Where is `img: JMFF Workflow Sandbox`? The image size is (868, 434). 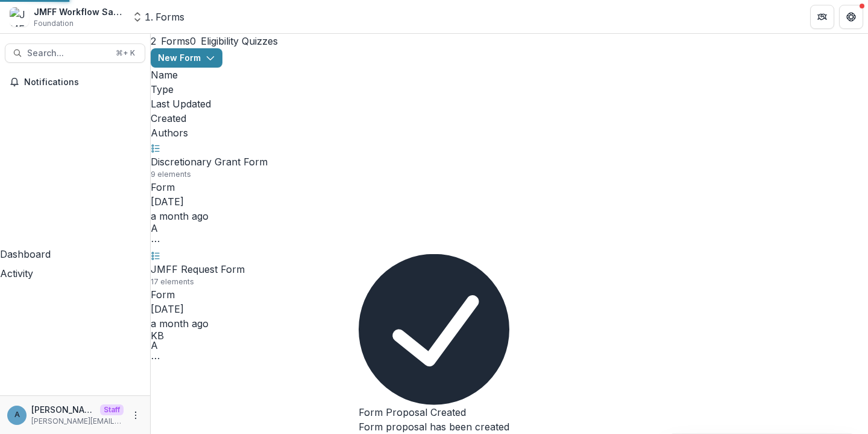 img: JMFF Workflow Sandbox is located at coordinates (20, 17).